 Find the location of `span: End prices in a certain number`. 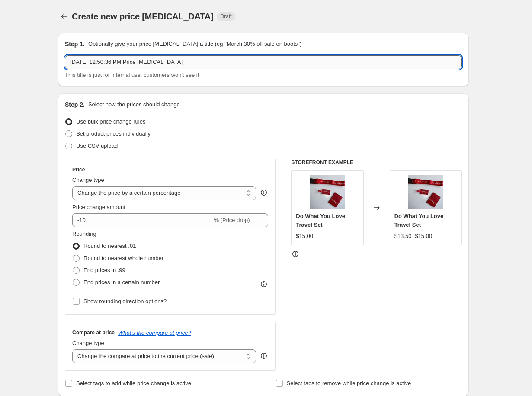

span: End prices in a certain number is located at coordinates (121, 282).